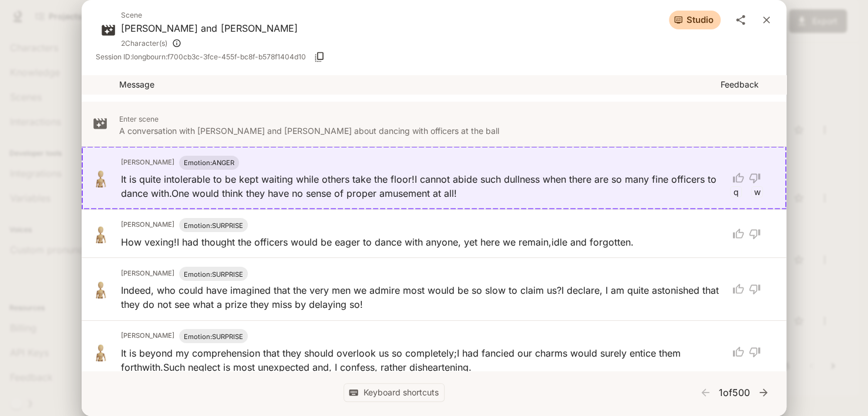 This screenshot has height=416, width=868. What do you see at coordinates (420, 85) in the screenshot?
I see `p: Message` at bounding box center [420, 85].